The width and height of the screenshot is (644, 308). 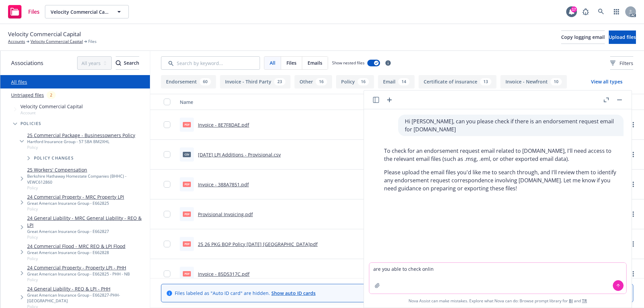 I want to click on a: 24 General Liability - MRC General Liability - REO & LPI, so click(x=87, y=222).